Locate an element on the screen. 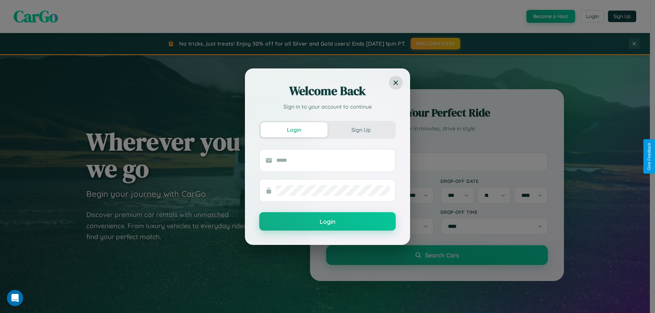 The width and height of the screenshot is (655, 313). div: Give Feedback is located at coordinates (649, 157).